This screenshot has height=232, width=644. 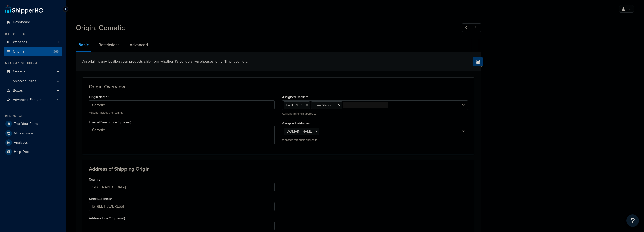 What do you see at coordinates (264, 28) in the screenshot?
I see `h1: Origin: Cometic` at bounding box center [264, 28].